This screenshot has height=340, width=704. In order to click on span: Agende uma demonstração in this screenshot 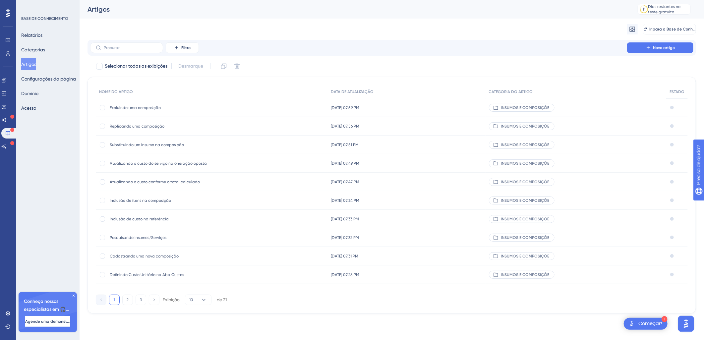, I will do `click(48, 322)`.